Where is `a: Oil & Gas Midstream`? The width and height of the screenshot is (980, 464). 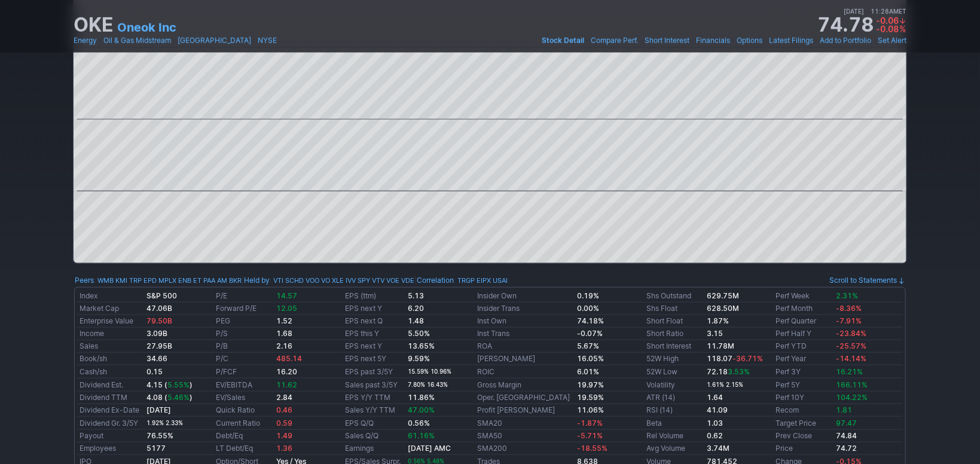
a: Oil & Gas Midstream is located at coordinates (137, 40).